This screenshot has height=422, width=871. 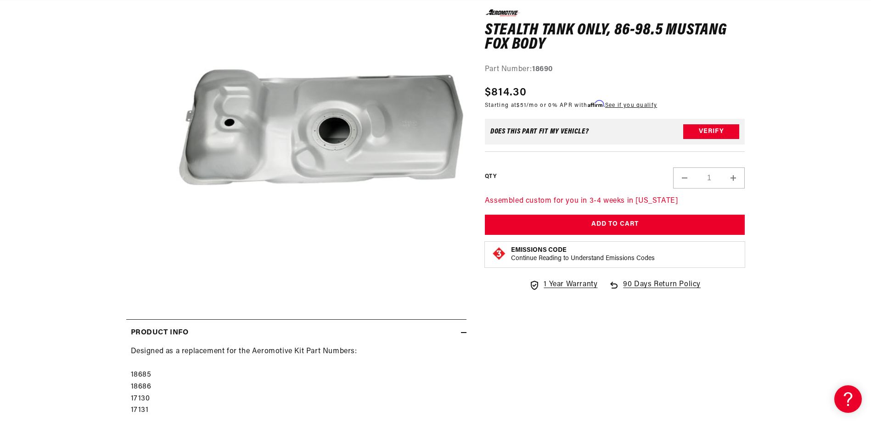 What do you see at coordinates (615, 225) in the screenshot?
I see `button: Add to Cart` at bounding box center [615, 225].